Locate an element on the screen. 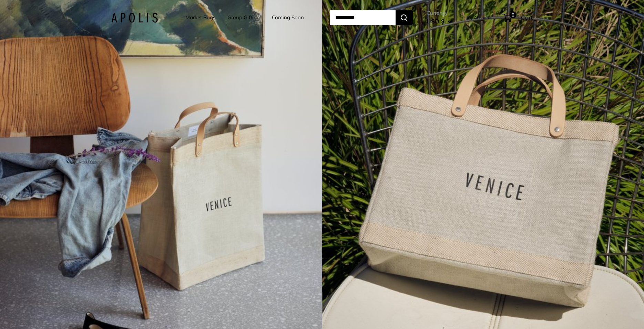  img: Apolis is located at coordinates (134, 18).